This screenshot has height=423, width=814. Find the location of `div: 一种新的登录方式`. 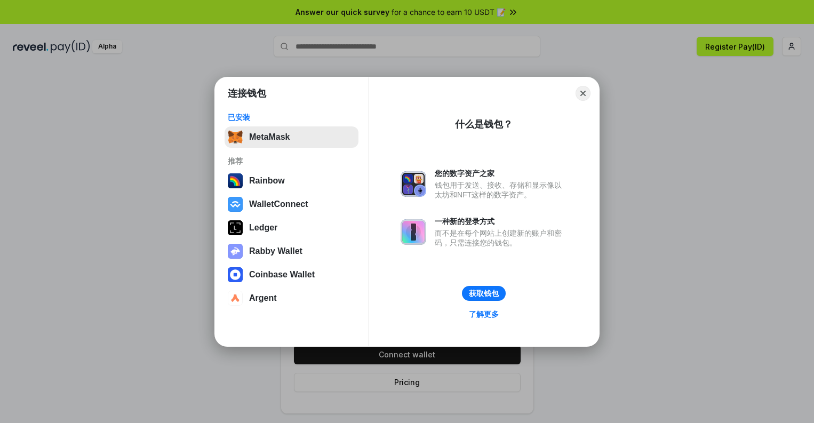

div: 一种新的登录方式 is located at coordinates (501, 221).